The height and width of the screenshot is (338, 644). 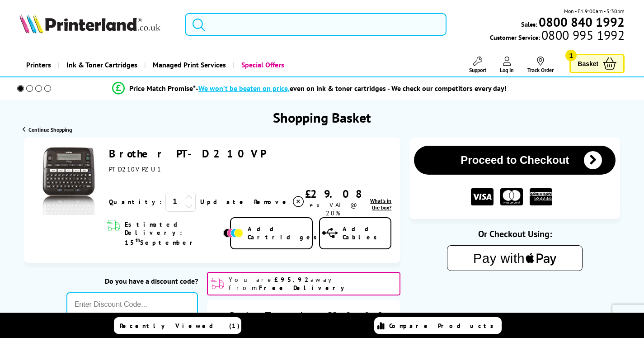 I want to click on span: What's in the box?, so click(x=380, y=204).